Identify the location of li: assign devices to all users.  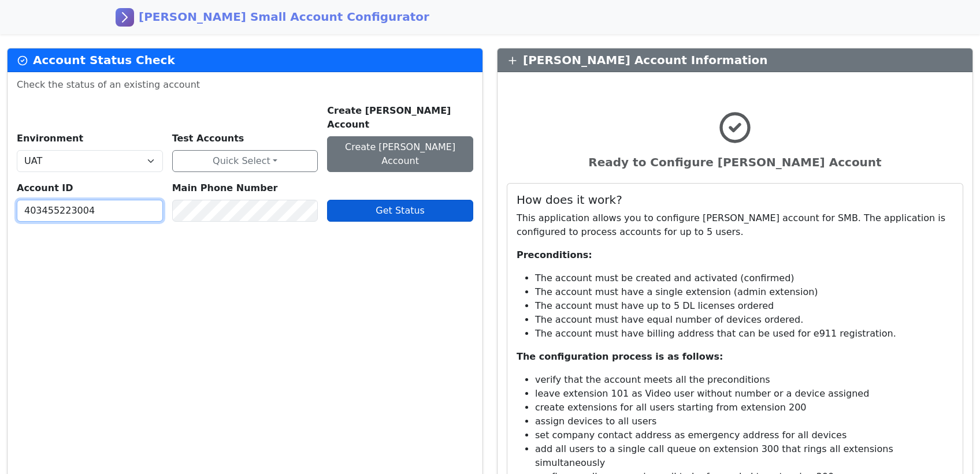
(744, 422).